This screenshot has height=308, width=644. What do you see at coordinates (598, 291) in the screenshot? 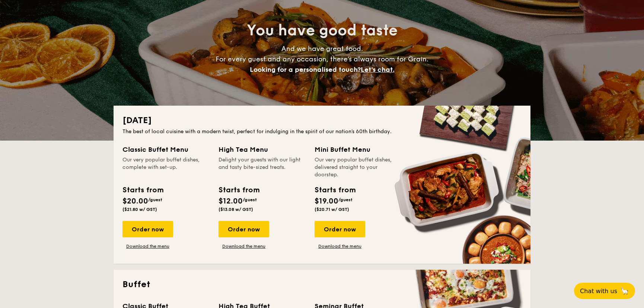
I see `span: Chat with us` at bounding box center [598, 291].